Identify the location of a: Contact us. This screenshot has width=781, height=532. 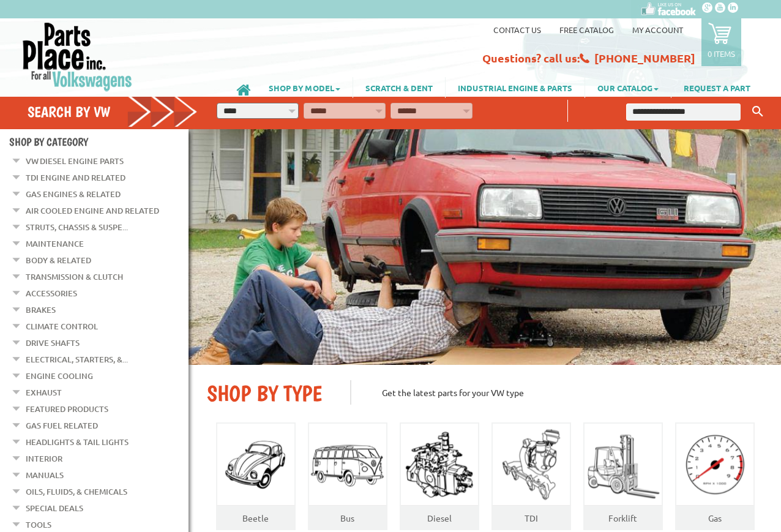
(517, 29).